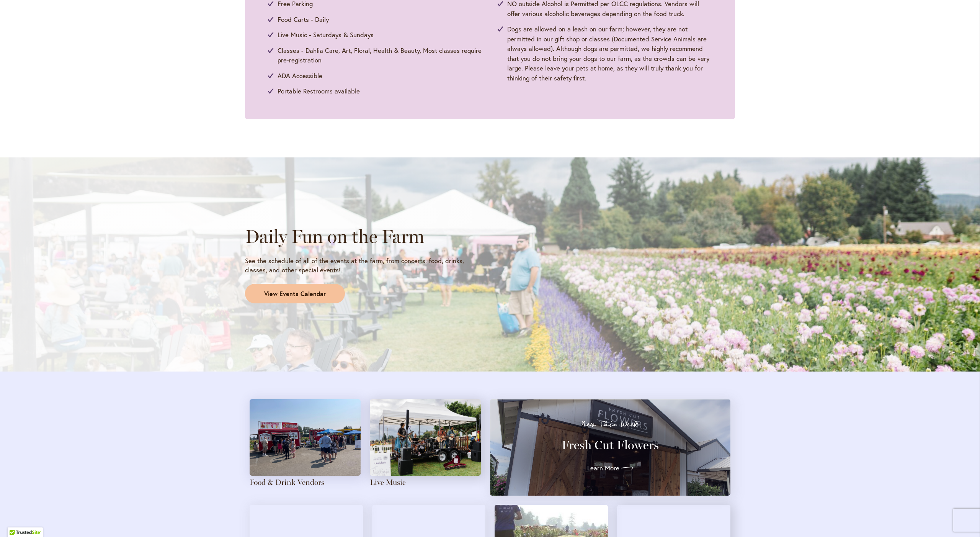 This screenshot has height=537, width=980. I want to click on img: A four-person band plays with a field of pink dahlias in the background, so click(425, 437).